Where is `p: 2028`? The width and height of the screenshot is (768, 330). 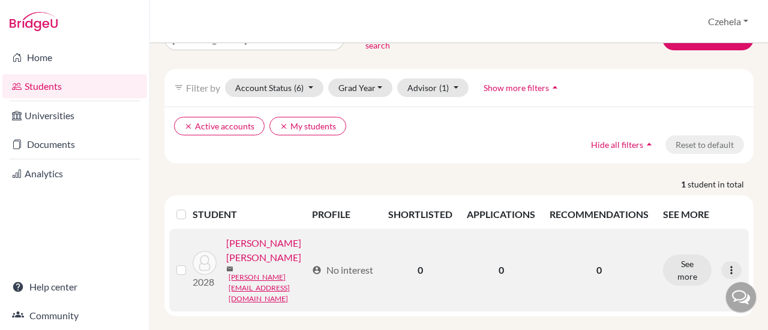 p: 2028 is located at coordinates (204, 282).